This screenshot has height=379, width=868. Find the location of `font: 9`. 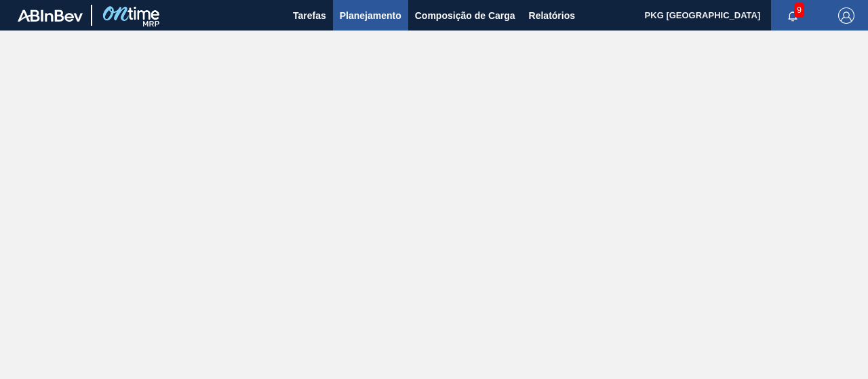

font: 9 is located at coordinates (799, 10).